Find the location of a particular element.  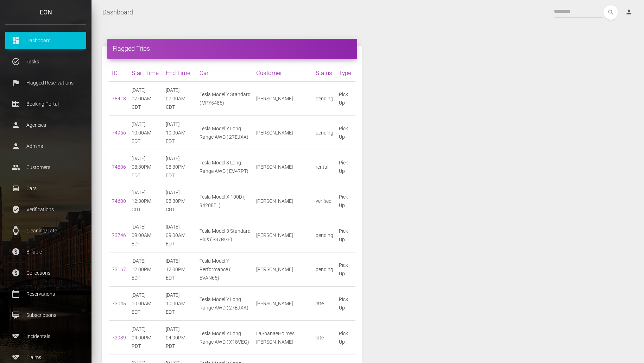

a: 73746 is located at coordinates (119, 236).